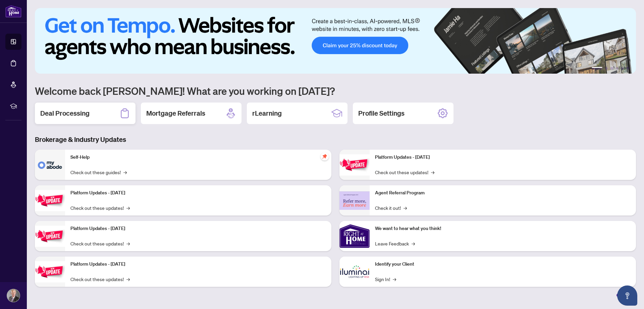 The width and height of the screenshot is (644, 309). What do you see at coordinates (385, 279) in the screenshot?
I see `a: Sign In!→` at bounding box center [385, 279].